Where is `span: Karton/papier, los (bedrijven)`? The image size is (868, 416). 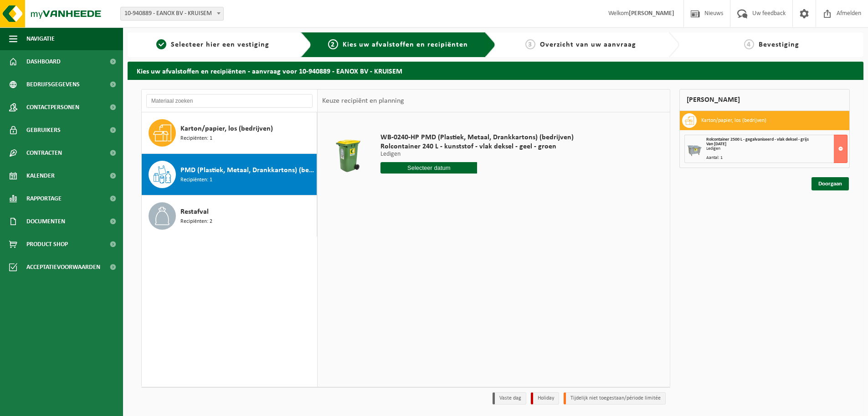 span: Karton/papier, los (bedrijven) is located at coordinates (226, 129).